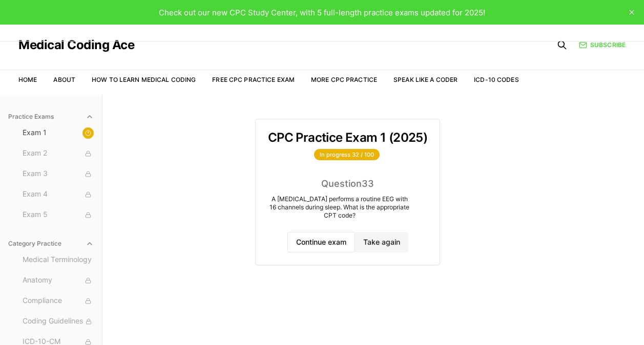 The height and width of the screenshot is (345, 644). Describe the element at coordinates (58, 174) in the screenshot. I see `span: Exam 3` at that location.